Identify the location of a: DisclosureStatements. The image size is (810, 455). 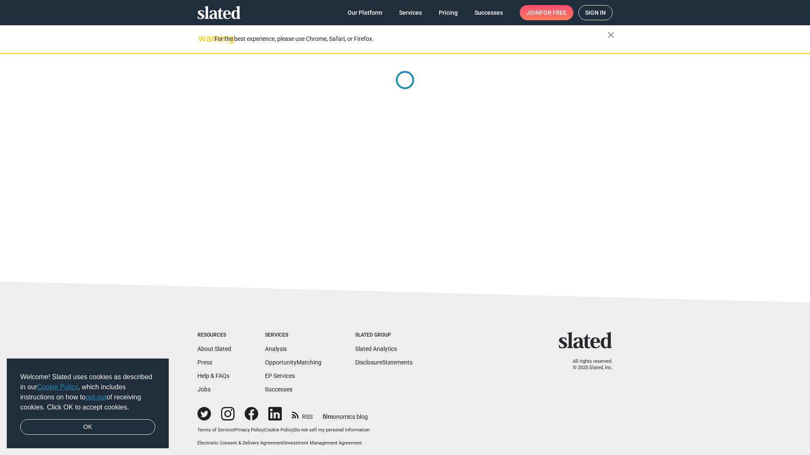
(384, 363).